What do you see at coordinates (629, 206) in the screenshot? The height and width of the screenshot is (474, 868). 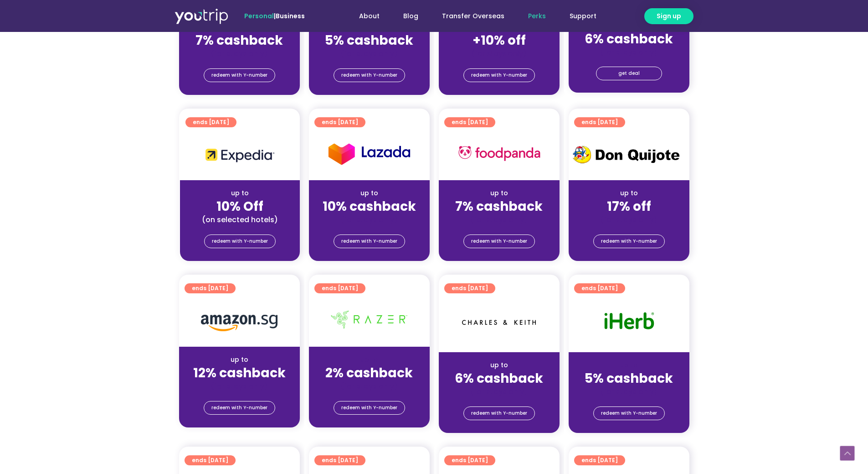 I see `strong: 17% off` at bounding box center [629, 206].